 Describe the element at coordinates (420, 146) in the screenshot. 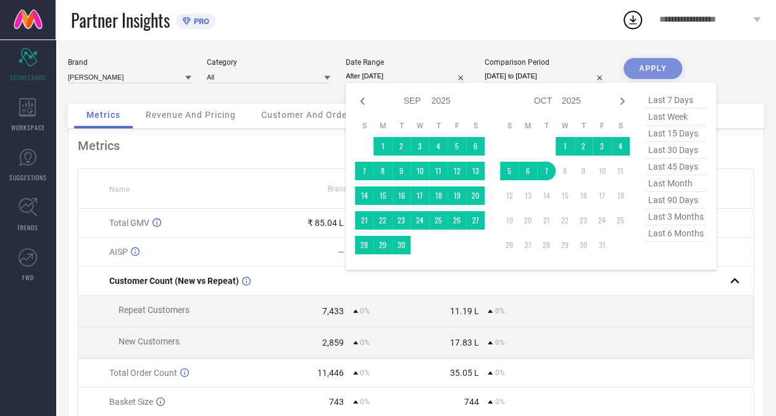

I see `td: Wed Sep 03 2025` at that location.